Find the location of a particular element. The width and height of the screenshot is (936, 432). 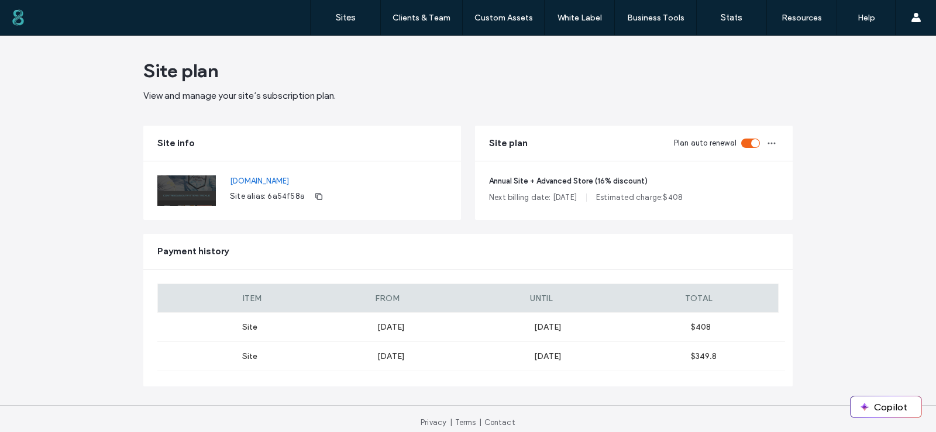

span: $349.8 is located at coordinates (704, 356).